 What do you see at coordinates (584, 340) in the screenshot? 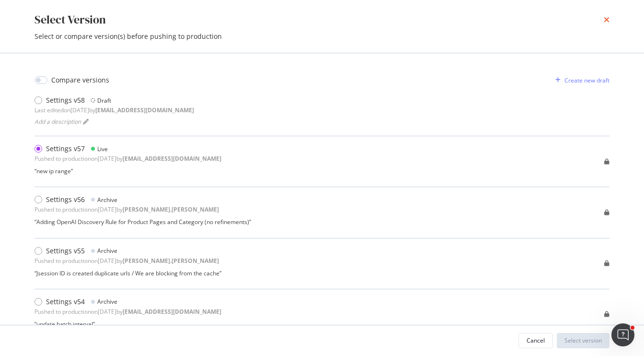
I see `button: Select version` at bounding box center [584, 340].